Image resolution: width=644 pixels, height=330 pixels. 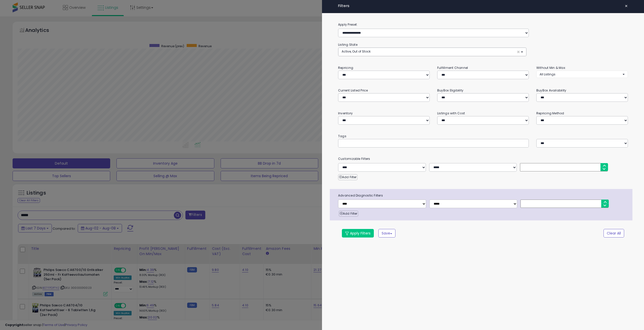 I want to click on label: Apply Preset:, so click(x=483, y=25).